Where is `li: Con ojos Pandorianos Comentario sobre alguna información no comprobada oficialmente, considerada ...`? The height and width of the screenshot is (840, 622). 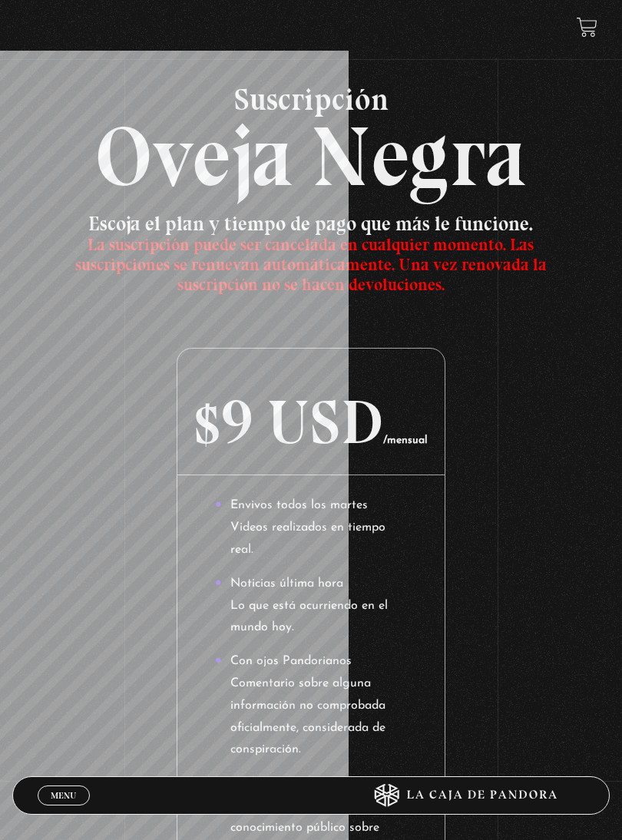
li: Con ojos Pandorianos Comentario sobre alguna información no comprobada oficialmente, considerada ... is located at coordinates (311, 706).